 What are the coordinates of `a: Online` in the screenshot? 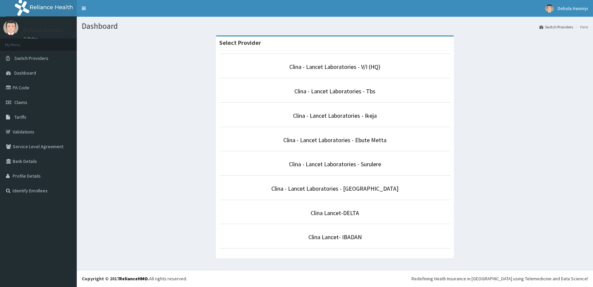 It's located at (31, 39).